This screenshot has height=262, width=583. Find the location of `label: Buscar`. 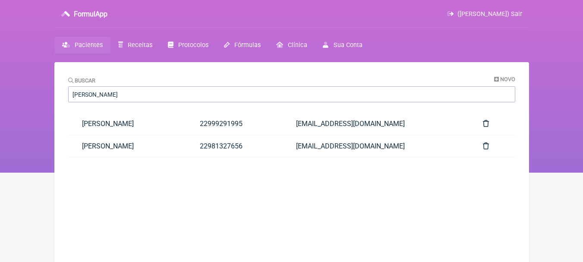

label: Buscar is located at coordinates (82, 80).